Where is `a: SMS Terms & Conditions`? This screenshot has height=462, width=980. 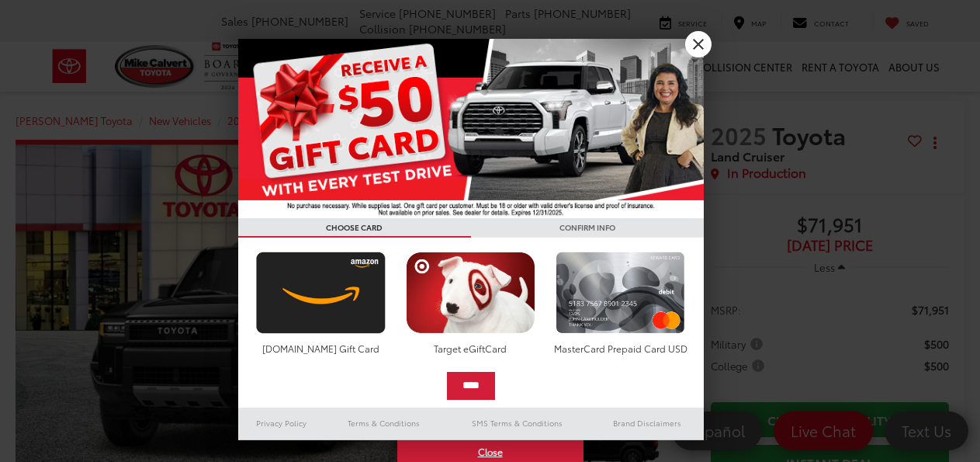 a: SMS Terms & Conditions is located at coordinates (516, 423).